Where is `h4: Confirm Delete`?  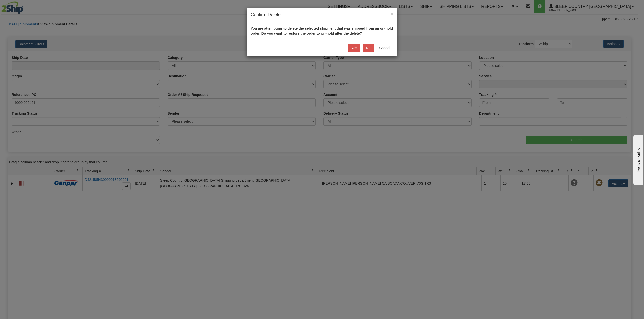
h4: Confirm Delete is located at coordinates (322, 15).